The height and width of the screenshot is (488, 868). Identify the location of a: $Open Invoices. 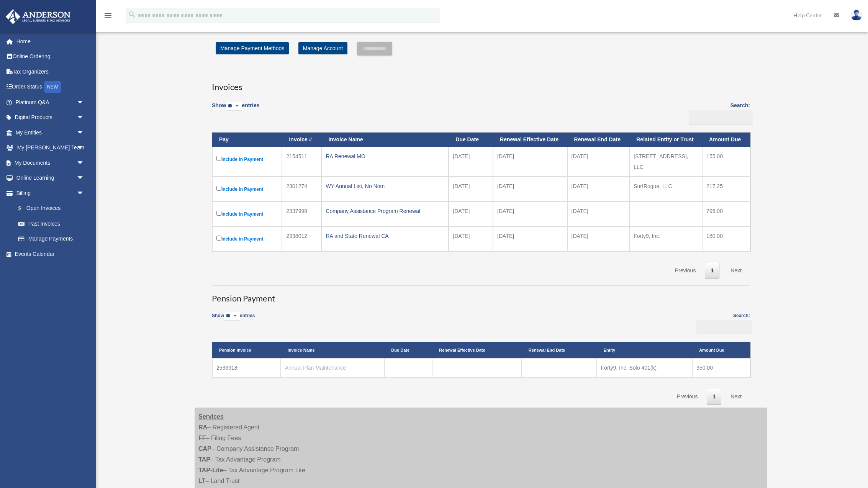
(49, 209).